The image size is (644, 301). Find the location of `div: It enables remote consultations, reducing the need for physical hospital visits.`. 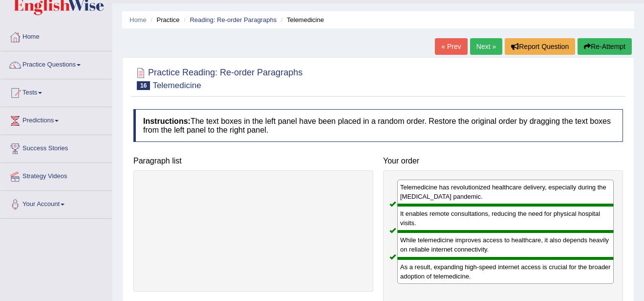

div: It enables remote consultations, reducing the need for physical hospital visits. is located at coordinates (505, 218).